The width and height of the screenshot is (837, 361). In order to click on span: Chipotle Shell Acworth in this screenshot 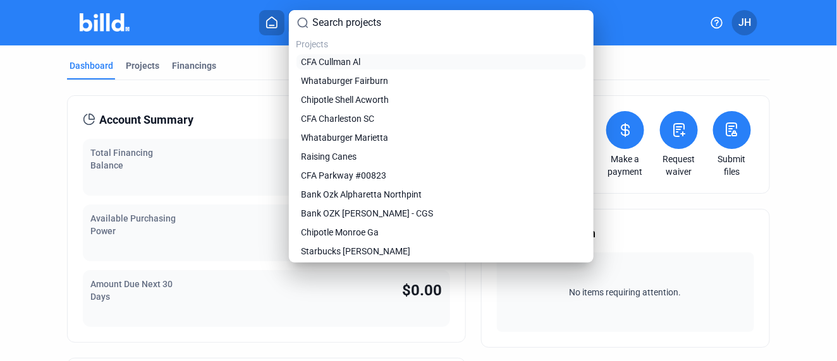, I will do `click(345, 100)`.